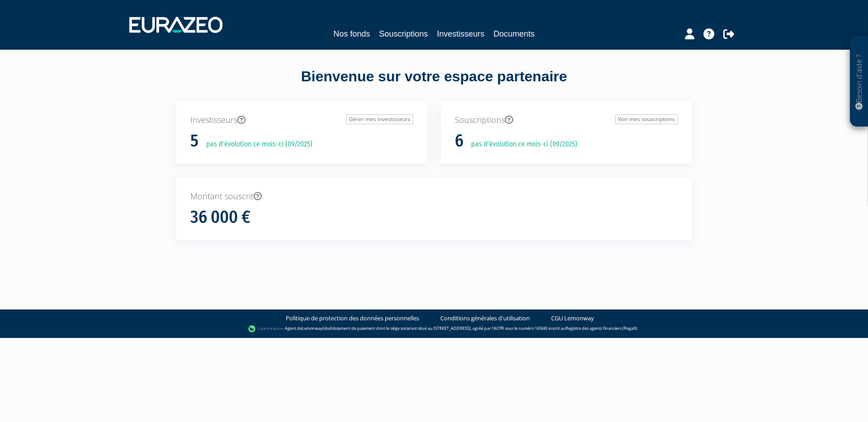  I want to click on img: logo-lemonway.png, so click(265, 329).